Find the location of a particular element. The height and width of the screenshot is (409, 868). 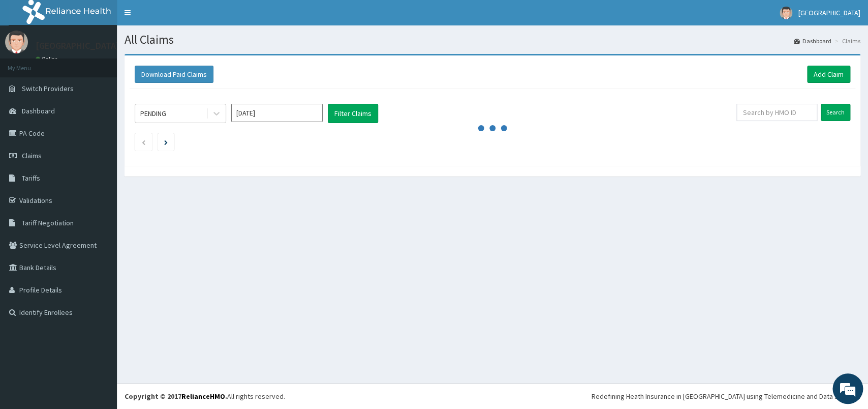

span: Tariff Negotiation is located at coordinates (48, 222).